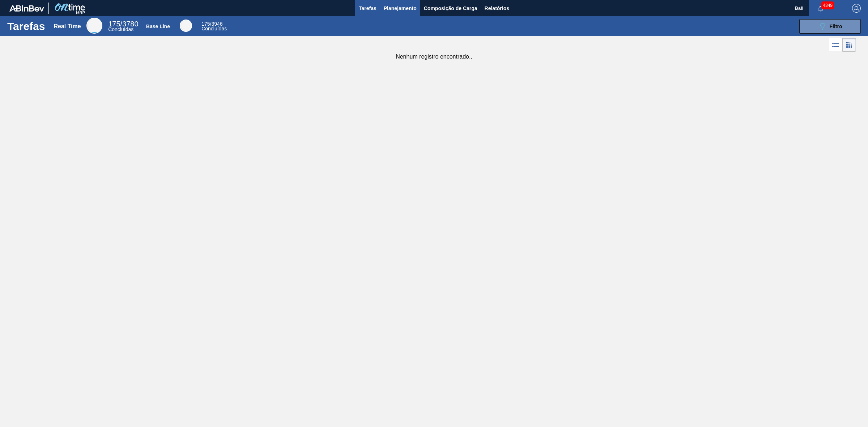 This screenshot has width=868, height=427. What do you see at coordinates (367, 8) in the screenshot?
I see `span: Tarefas` at bounding box center [367, 8].